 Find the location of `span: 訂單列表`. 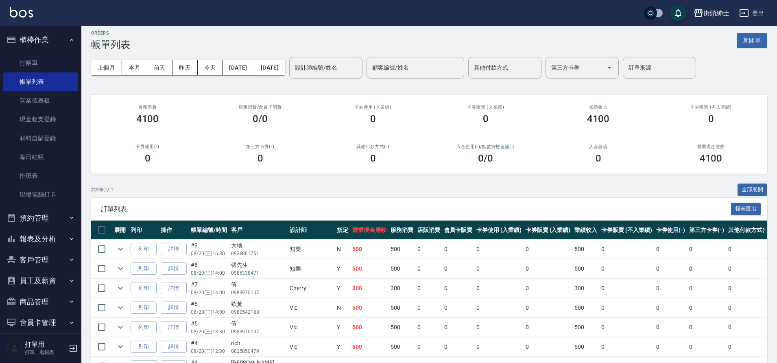

span: 訂單列表 is located at coordinates (416, 209).